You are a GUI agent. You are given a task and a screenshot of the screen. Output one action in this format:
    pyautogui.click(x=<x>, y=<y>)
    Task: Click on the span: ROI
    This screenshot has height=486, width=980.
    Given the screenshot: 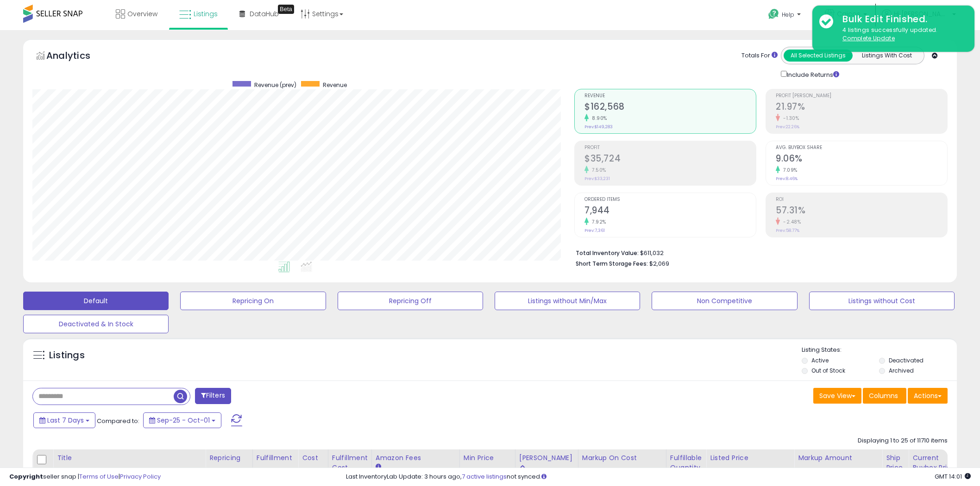 What is the action you would take?
    pyautogui.click(x=861, y=200)
    